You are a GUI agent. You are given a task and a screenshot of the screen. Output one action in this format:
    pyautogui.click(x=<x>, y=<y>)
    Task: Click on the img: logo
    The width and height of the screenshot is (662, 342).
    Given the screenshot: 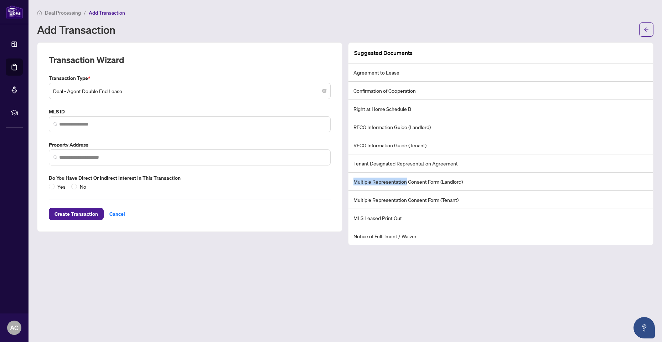 What is the action you would take?
    pyautogui.click(x=14, y=12)
    